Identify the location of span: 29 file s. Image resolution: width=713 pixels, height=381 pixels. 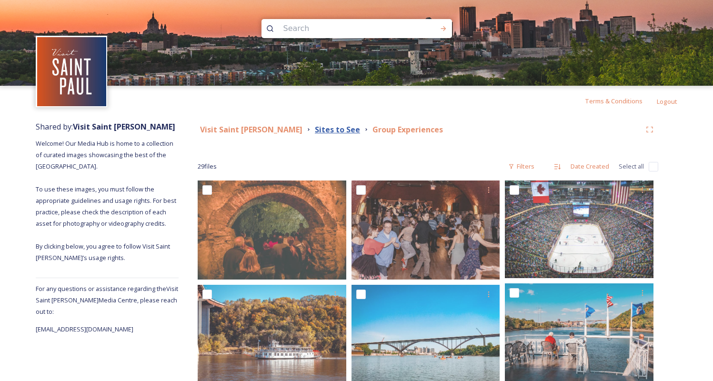
(207, 166).